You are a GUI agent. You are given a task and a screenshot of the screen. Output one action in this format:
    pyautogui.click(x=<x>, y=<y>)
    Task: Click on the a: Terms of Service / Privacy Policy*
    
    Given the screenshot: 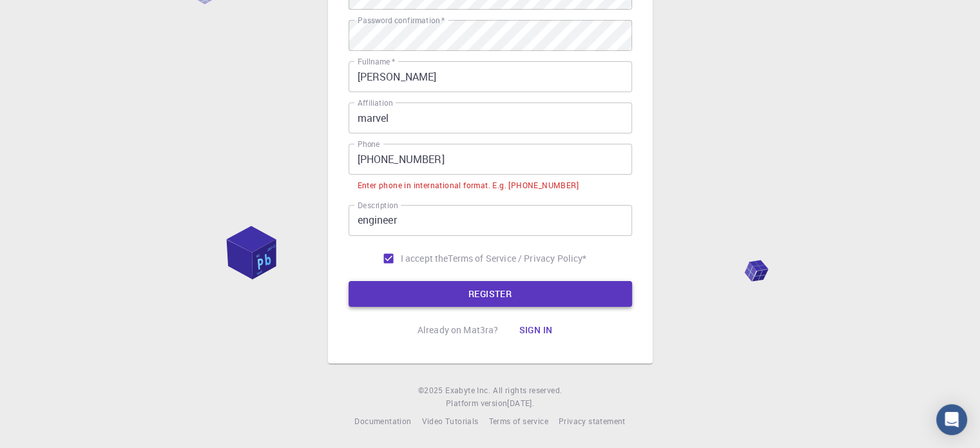 What is the action you would take?
    pyautogui.click(x=517, y=258)
    